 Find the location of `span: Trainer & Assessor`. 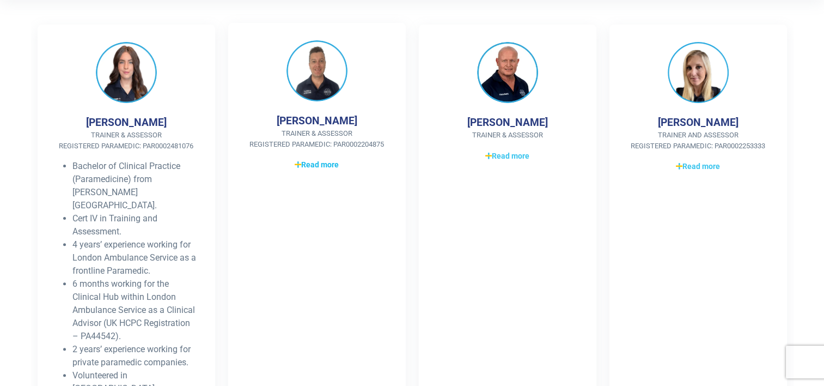

span: Trainer & Assessor is located at coordinates (508, 135).